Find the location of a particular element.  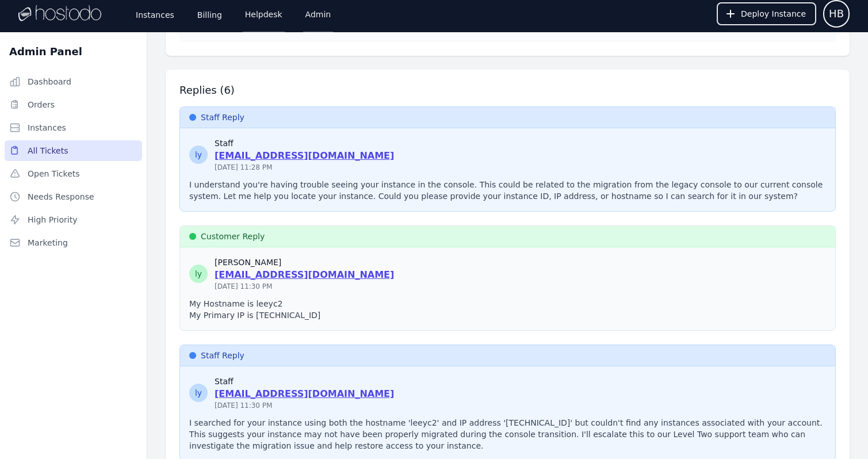

a: Open Tickets is located at coordinates (73, 174).